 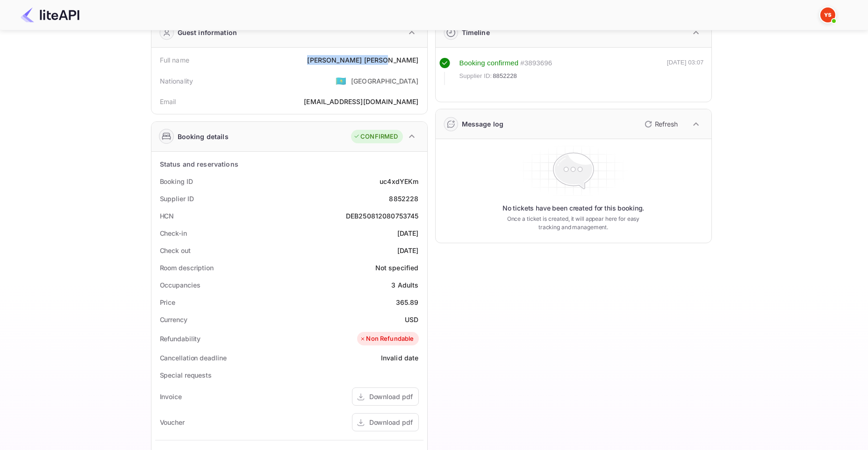 I want to click on div: Voucher, so click(x=172, y=422).